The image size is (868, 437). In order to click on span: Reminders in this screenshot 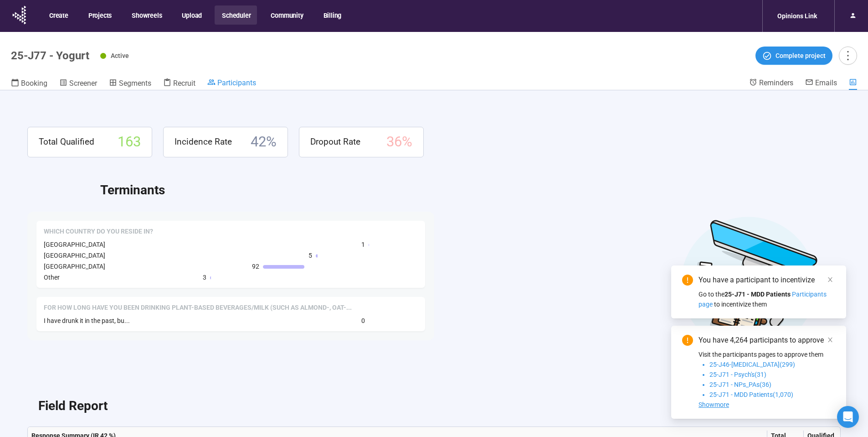, I will do `click(776, 83)`.